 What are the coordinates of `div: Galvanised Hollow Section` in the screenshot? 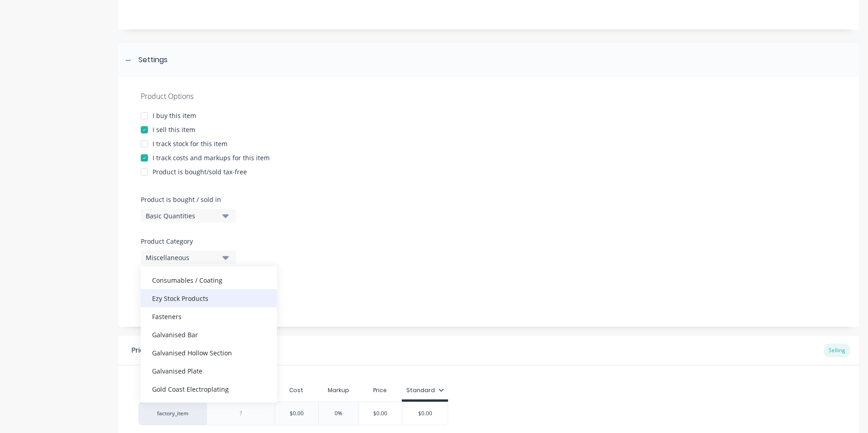 It's located at (209, 353).